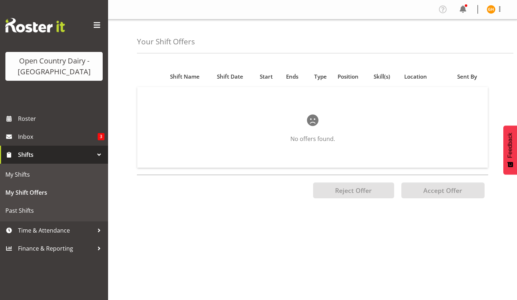  What do you see at coordinates (313, 139) in the screenshot?
I see `p: No offers found.` at bounding box center [313, 139].